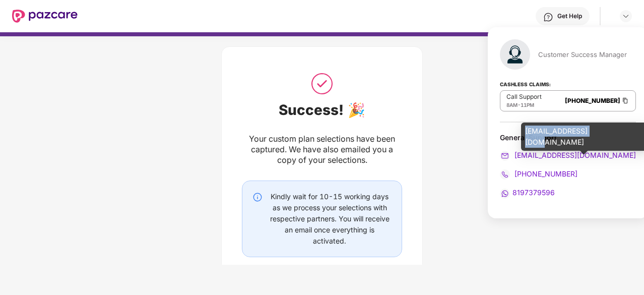 The width and height of the screenshot is (644, 295). What do you see at coordinates (515, 55) in the screenshot?
I see `img: svg+xml;base64,PHN2ZyB4bWxucz0iaHR0cDovL3d3dy53My5vcmcvMjAwMC9zdmciIHhtbG5zOnhsaW5rPSJodHRwOi8vd3...` at bounding box center [515, 55].